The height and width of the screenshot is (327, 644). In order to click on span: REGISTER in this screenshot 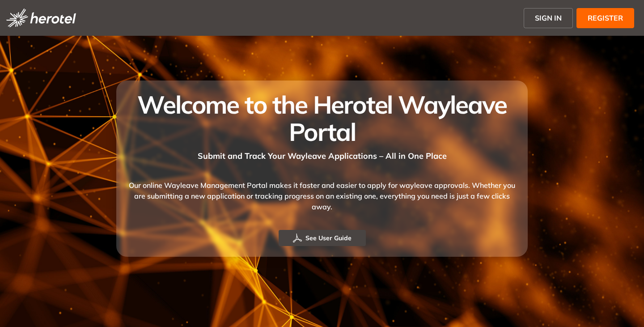, I will do `click(605, 18)`.